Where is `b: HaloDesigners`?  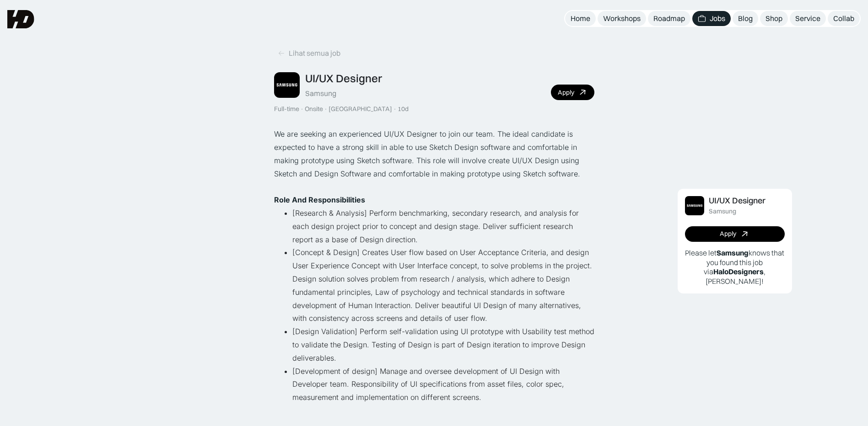
b: HaloDesigners is located at coordinates (739, 271).